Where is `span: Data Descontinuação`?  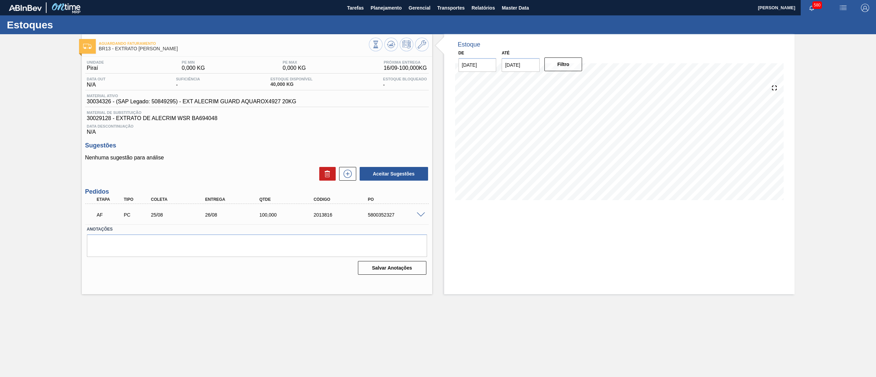 span: Data Descontinuação is located at coordinates (257, 126).